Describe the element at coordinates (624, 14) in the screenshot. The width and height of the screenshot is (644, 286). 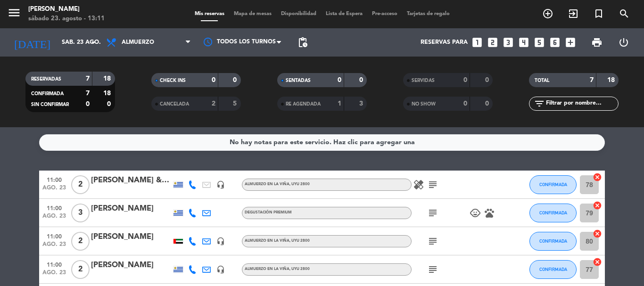
I see `i: search` at that location.